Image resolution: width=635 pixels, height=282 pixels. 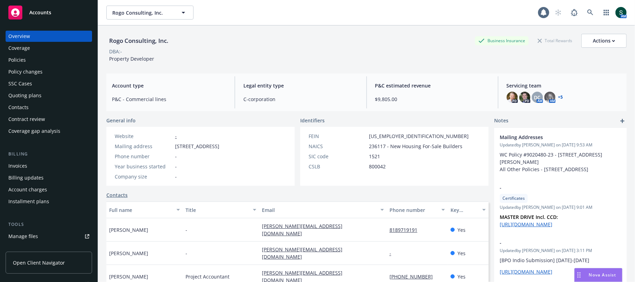 I want to click on div: SIC code, so click(x=337, y=156).